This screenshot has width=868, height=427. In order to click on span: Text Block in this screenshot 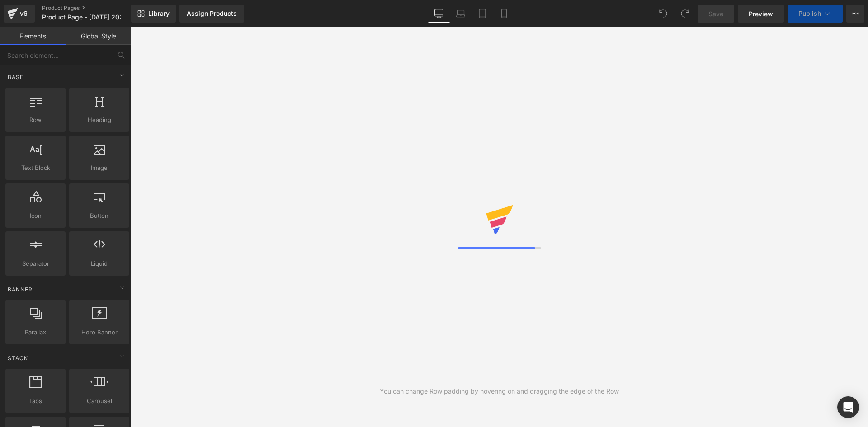, I will do `click(35, 168)`.